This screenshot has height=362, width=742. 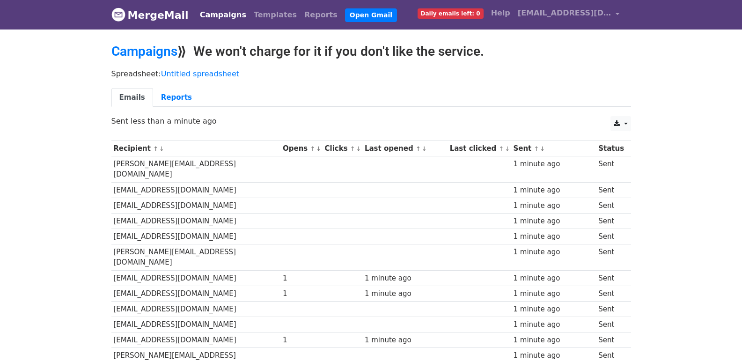 What do you see at coordinates (554, 148) in the screenshot?
I see `th: Sent` at bounding box center [554, 148].